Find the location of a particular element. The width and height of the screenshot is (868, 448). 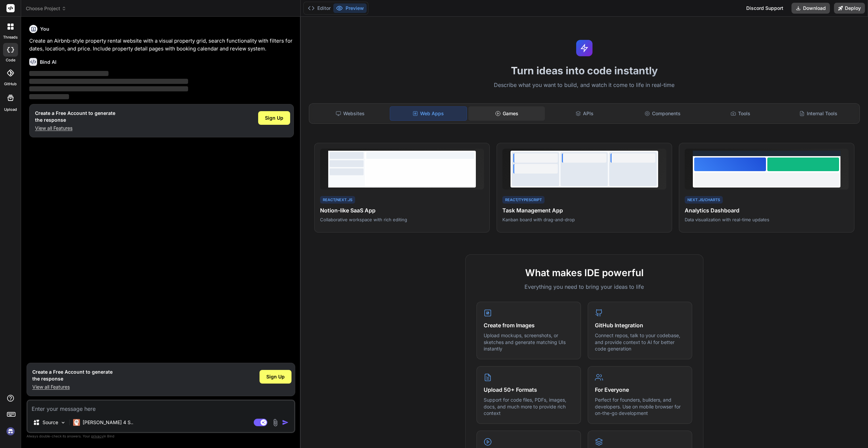

h4: Analytics Dashboard is located at coordinates (767, 210).